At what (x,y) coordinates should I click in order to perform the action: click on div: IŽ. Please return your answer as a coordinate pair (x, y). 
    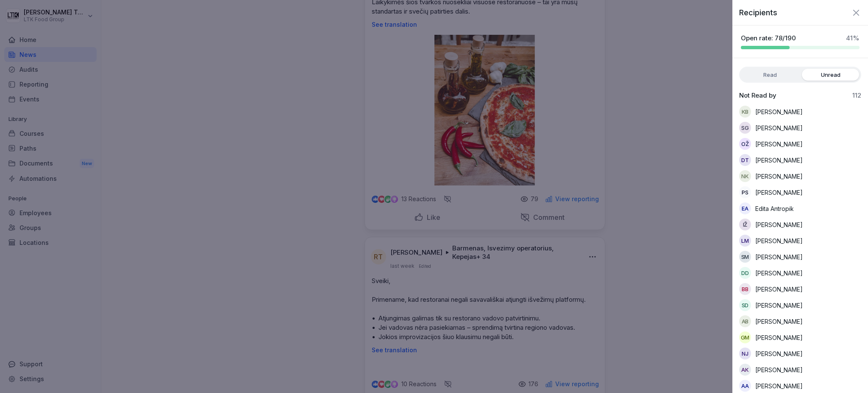
    Looking at the image, I should click on (746, 224).